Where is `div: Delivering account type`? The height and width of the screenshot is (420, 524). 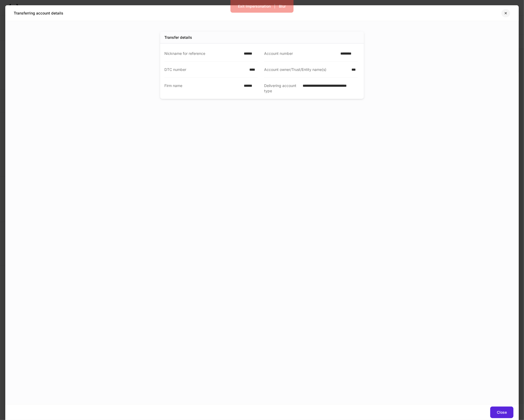
div: Delivering account type is located at coordinates (281, 88).